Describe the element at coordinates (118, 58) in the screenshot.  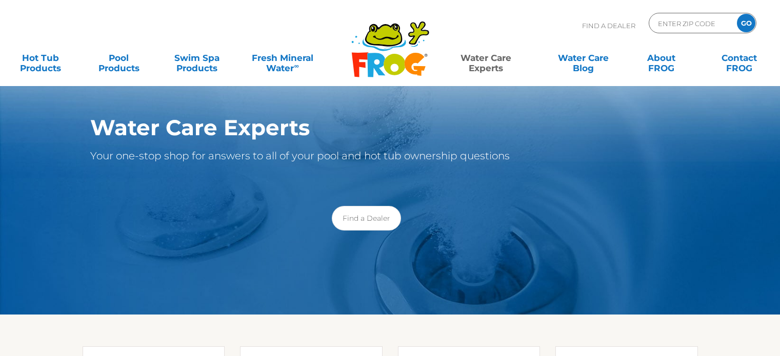
I see `a: PoolProducts` at that location.